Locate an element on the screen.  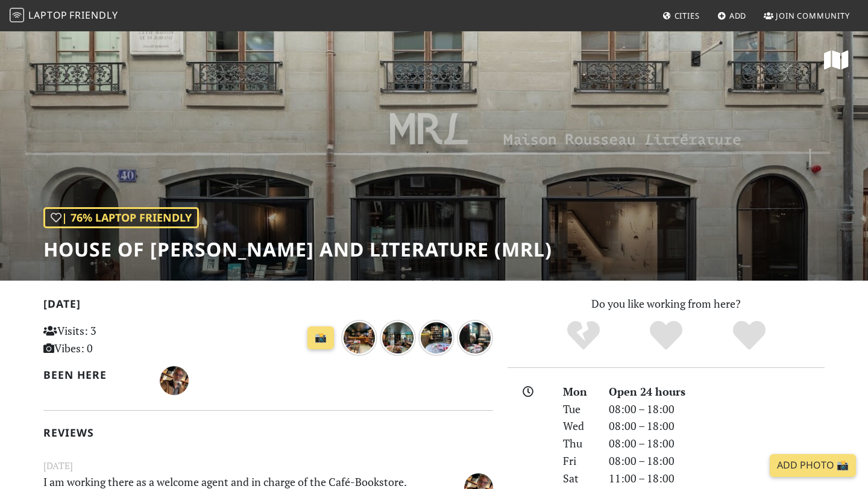
div: Fri is located at coordinates (579, 461).